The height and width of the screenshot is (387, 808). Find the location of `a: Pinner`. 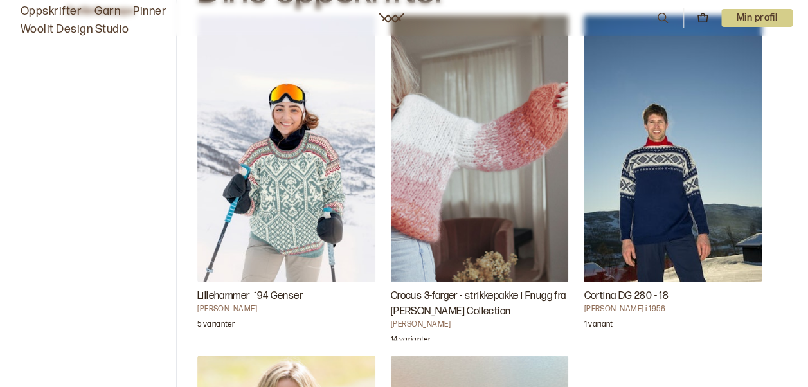

a: Pinner is located at coordinates (150, 12).